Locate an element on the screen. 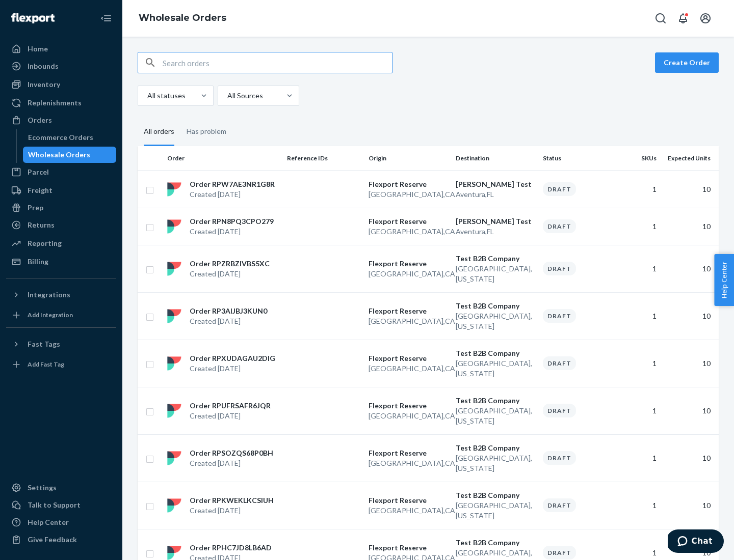 The image size is (734, 560). span: Chat is located at coordinates (34, 12).